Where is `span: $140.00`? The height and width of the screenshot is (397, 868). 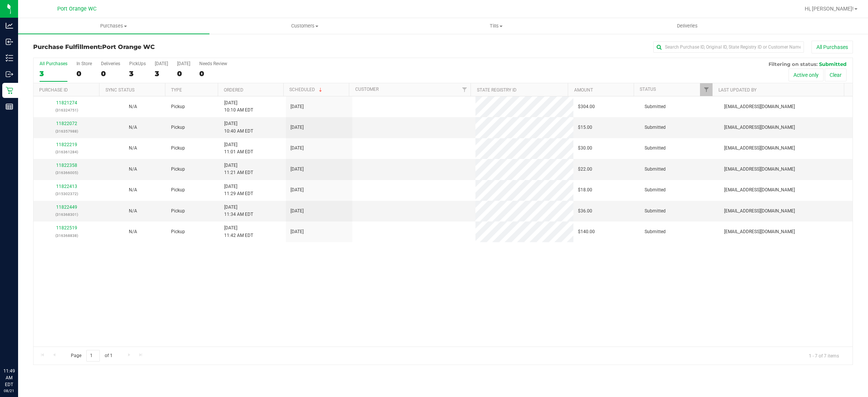 span: $140.00 is located at coordinates (586, 232).